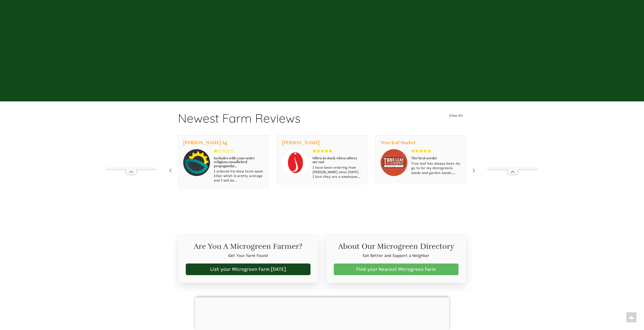 The image size is (644, 330). Describe the element at coordinates (474, 174) in the screenshot. I see `button: Scroll Right` at that location.